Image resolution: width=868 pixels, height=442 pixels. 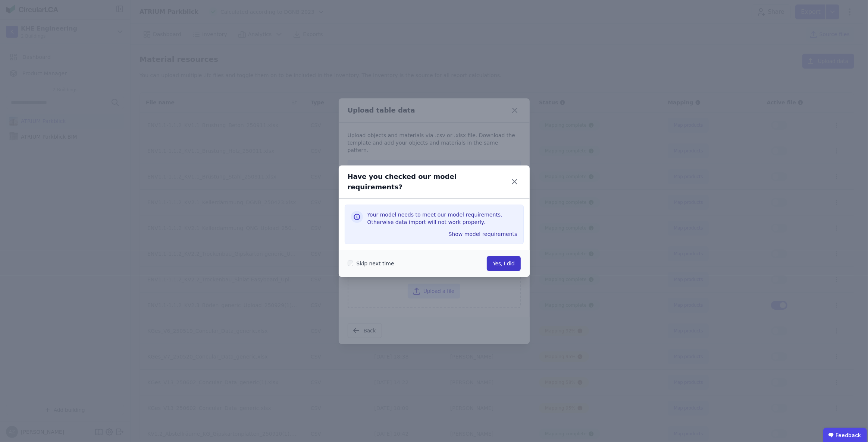 I want to click on div: Have you checked our model requirements?, so click(x=428, y=182).